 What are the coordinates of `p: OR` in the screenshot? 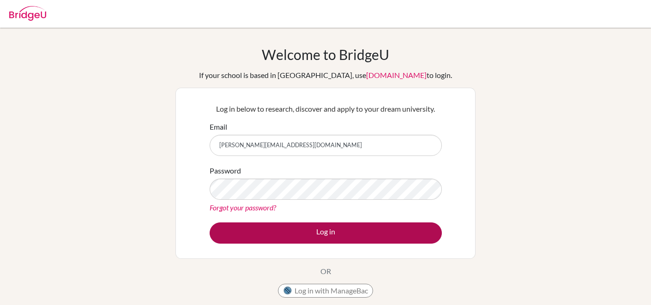 It's located at (326, 272).